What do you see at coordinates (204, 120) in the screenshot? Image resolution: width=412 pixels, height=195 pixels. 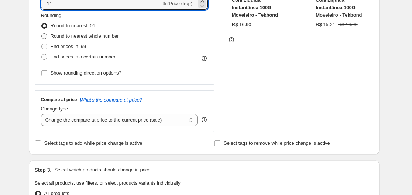 I see `div: help` at bounding box center [204, 120].